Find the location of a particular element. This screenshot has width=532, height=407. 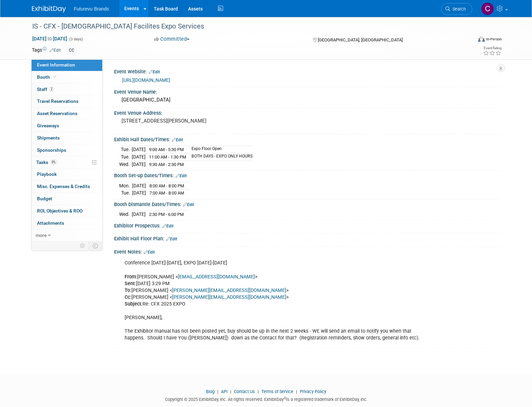

div: Event Website: is located at coordinates (307, 71).